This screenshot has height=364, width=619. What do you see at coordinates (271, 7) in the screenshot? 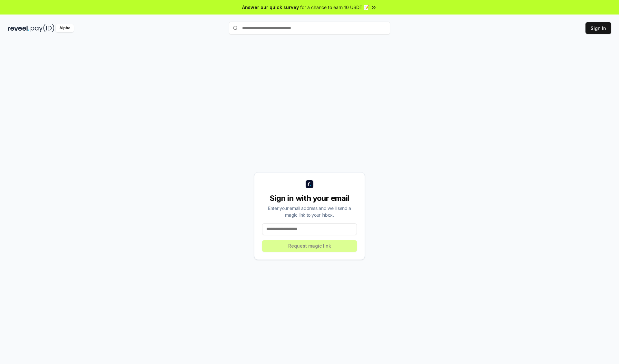
I see `span: Answer our quick survey` at bounding box center [271, 7].